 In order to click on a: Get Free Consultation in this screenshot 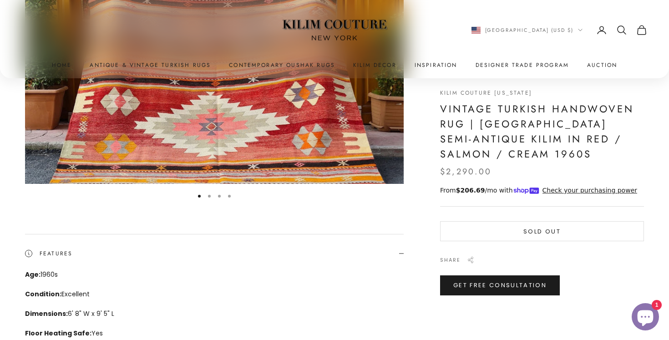, I will do `click(500, 285)`.